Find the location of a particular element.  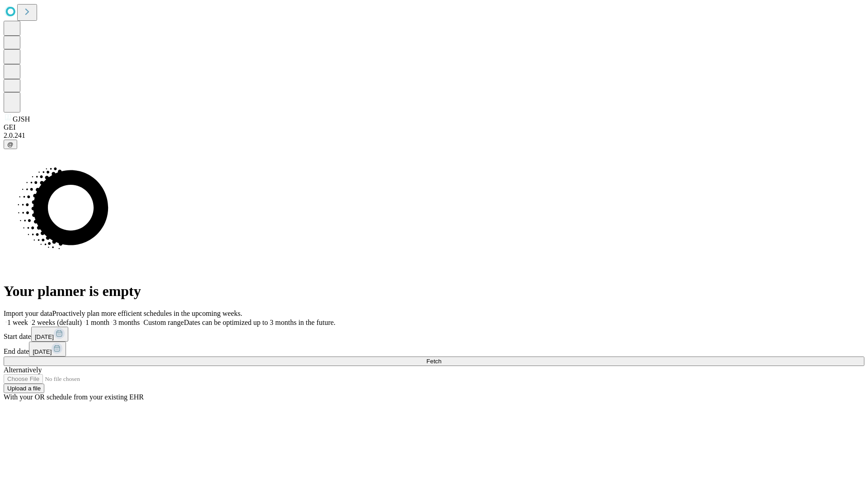

span: GJSH is located at coordinates (22, 119).